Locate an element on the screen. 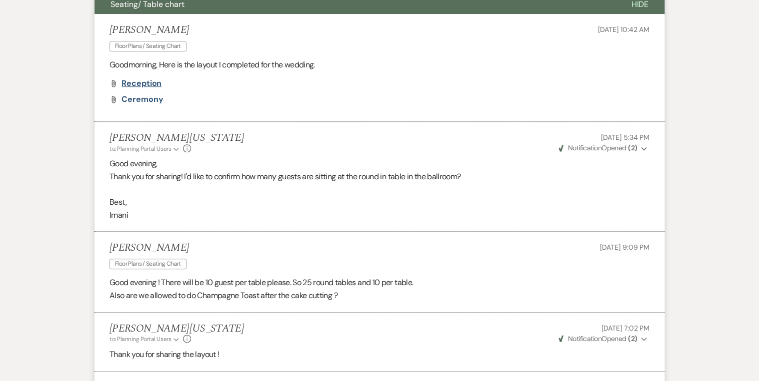 The image size is (759, 381). p: Also are we allowed to do Champagne Toast after the cake cutting ? is located at coordinates (379, 296).